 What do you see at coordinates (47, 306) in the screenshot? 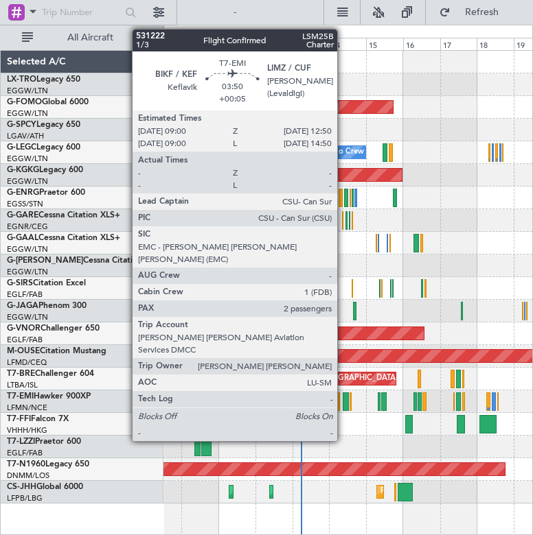
I see `a: G-JAGAPhenom 300` at bounding box center [47, 306].